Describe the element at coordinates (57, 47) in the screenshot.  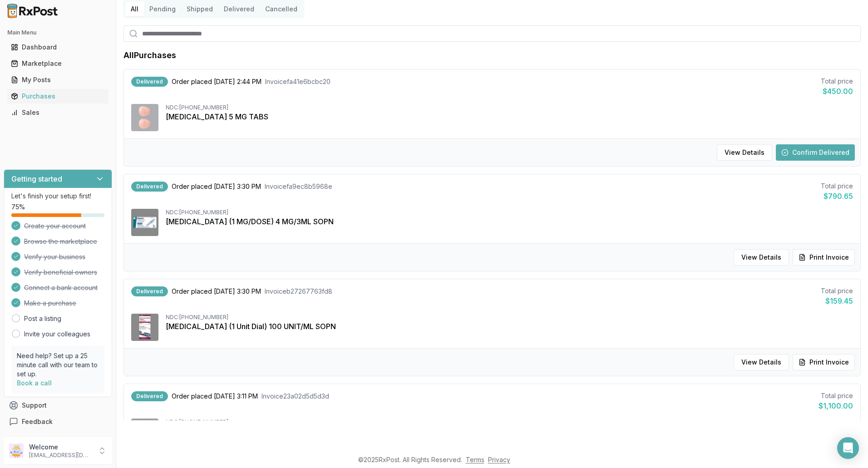
I see `button: Dashboard` at that location.